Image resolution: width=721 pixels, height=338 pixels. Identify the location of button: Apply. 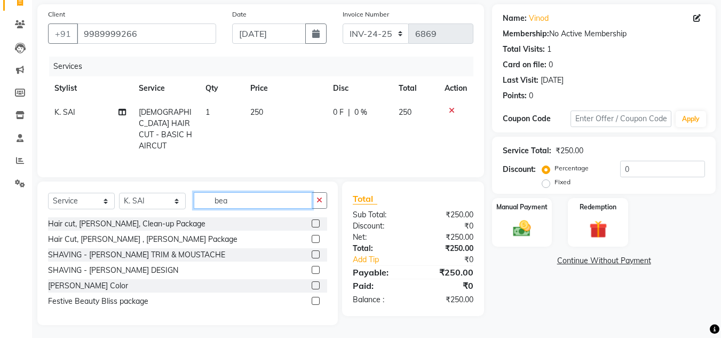
(691, 119).